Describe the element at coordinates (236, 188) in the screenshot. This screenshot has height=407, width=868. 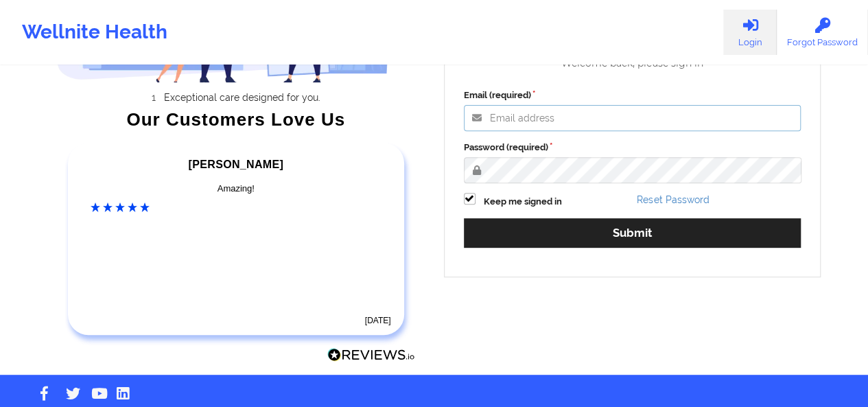
I see `div: Amazing!` at that location.